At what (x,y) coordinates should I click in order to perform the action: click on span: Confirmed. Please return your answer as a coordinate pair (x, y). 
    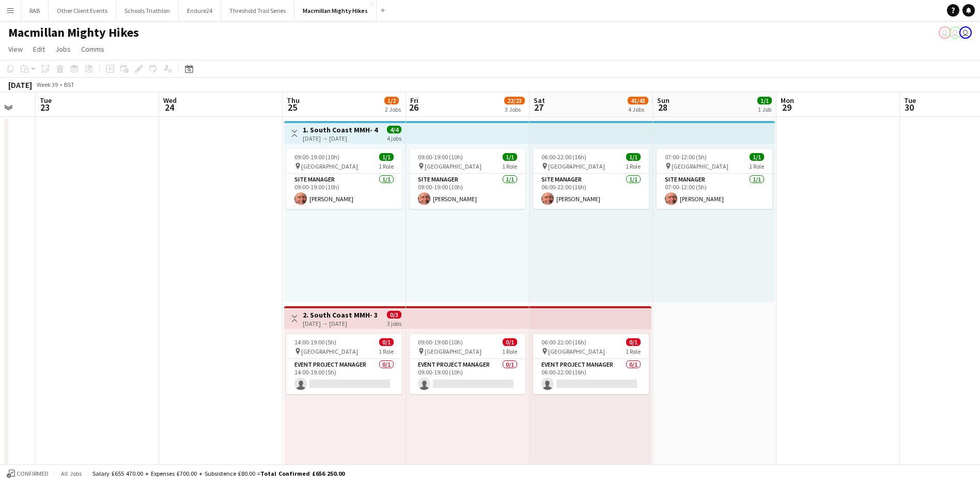
    Looking at the image, I should click on (32, 474).